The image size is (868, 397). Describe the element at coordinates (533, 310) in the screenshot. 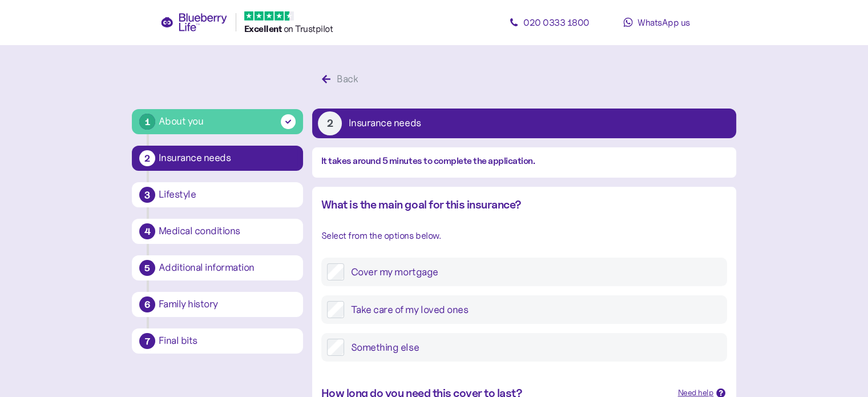

I see `label: Take care of my loved ones` at that location.